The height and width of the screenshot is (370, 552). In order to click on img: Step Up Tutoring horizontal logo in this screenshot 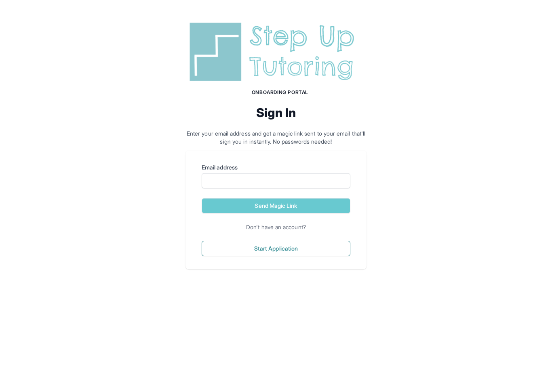, I will do `click(276, 52)`.